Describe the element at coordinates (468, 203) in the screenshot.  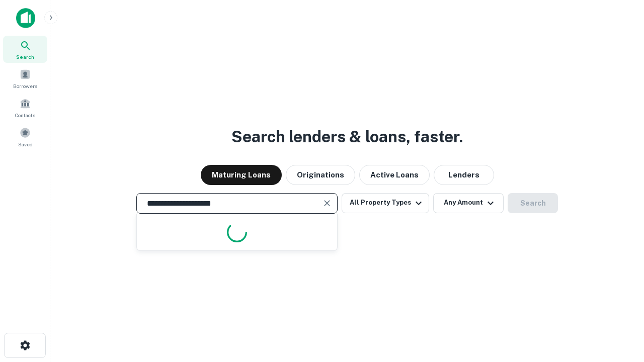
I see `button: Any Amount` at that location.